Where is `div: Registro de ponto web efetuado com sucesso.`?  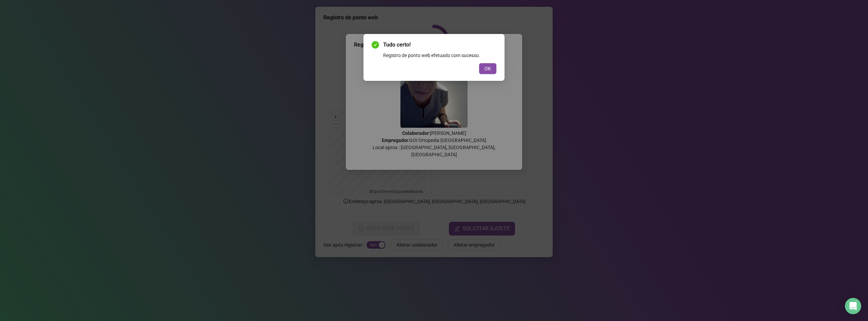
div: Registro de ponto web efetuado com sucesso. is located at coordinates (440, 55).